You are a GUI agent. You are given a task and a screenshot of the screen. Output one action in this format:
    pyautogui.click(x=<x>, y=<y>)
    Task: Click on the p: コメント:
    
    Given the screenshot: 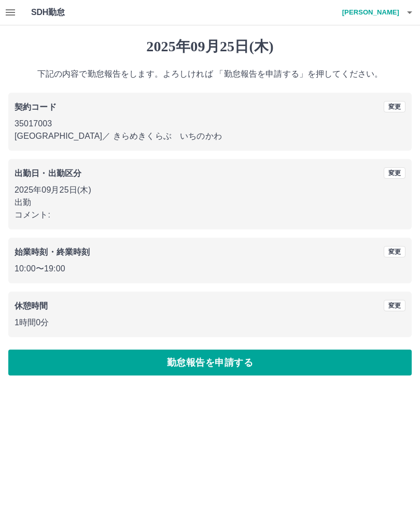 What is the action you would take?
    pyautogui.click(x=210, y=215)
    